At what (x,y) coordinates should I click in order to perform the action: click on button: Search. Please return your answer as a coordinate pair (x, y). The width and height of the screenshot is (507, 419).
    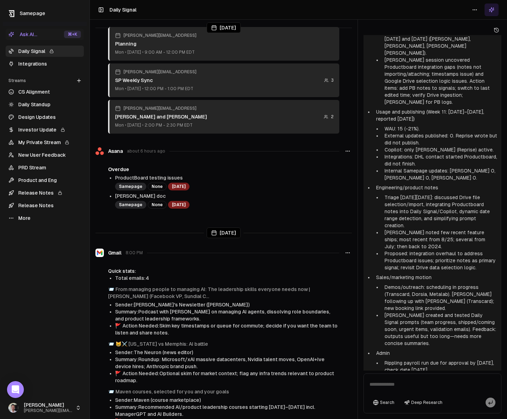
    Looking at the image, I should click on (384, 403).